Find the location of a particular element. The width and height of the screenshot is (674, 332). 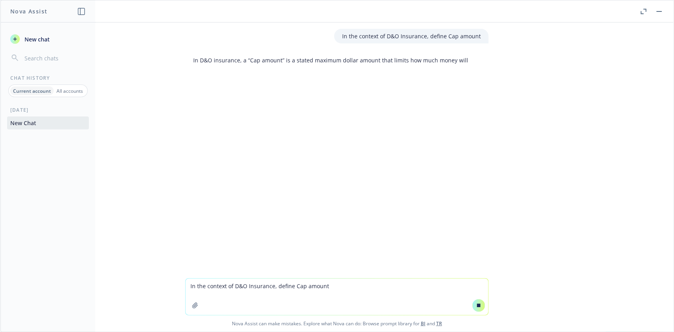

p: All accounts is located at coordinates (70, 91).